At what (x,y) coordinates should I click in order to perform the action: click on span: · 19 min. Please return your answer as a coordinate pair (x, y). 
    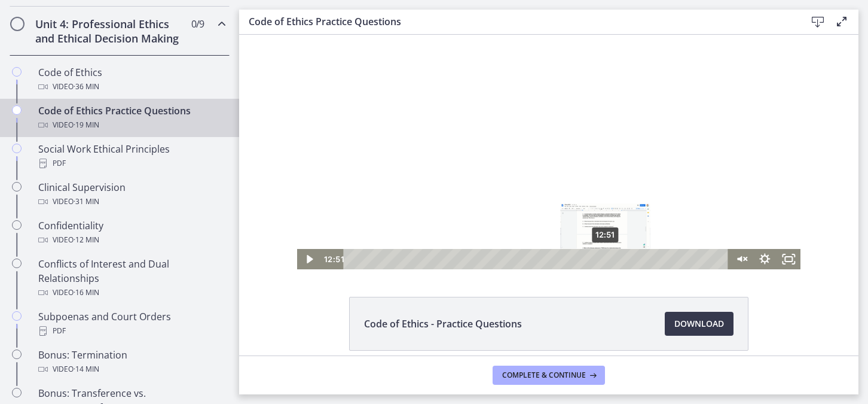
    Looking at the image, I should click on (86, 125).